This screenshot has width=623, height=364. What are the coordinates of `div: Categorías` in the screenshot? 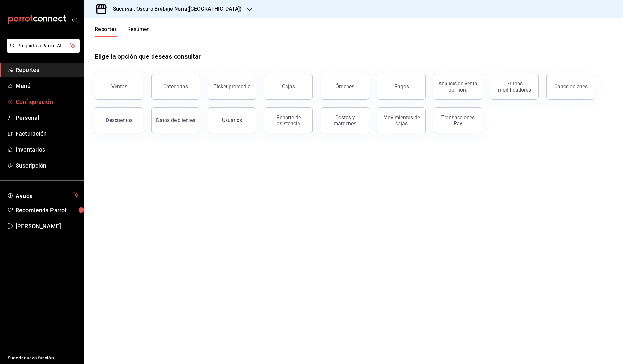 It's located at (175, 87).